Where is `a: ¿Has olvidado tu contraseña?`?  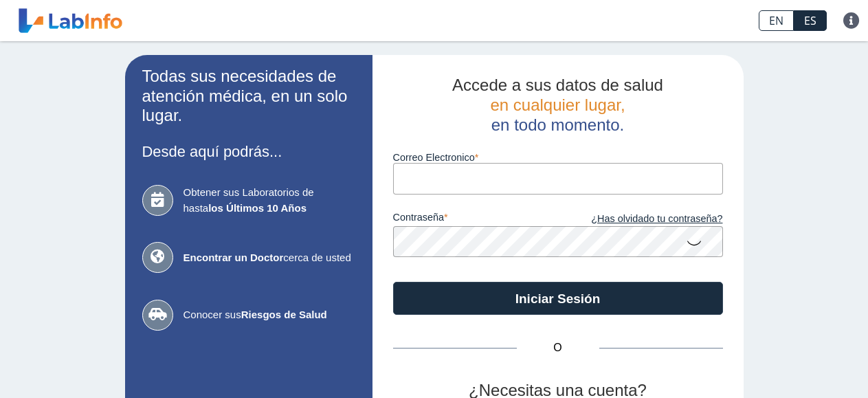
a: ¿Has olvidado tu contraseña? is located at coordinates (641, 219).